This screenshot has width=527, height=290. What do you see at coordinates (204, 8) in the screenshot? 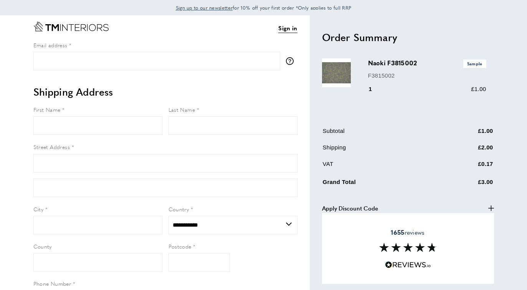
I see `a: Sign up to our newsletter` at bounding box center [204, 8].